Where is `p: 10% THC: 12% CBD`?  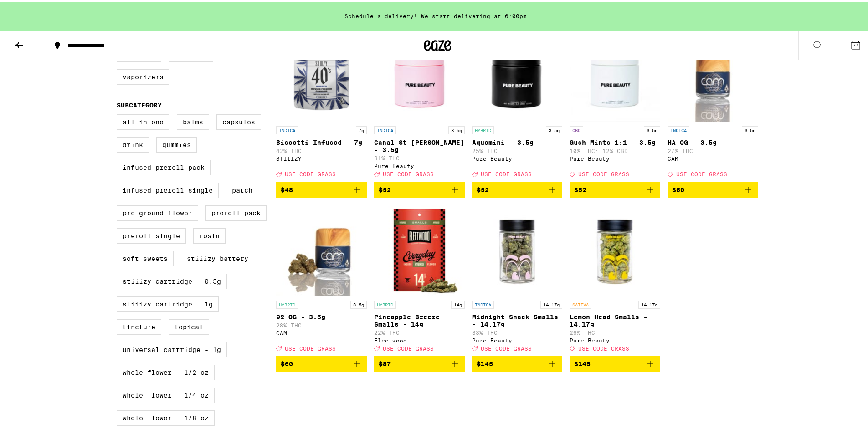 p: 10% THC: 12% CBD is located at coordinates (615, 149).